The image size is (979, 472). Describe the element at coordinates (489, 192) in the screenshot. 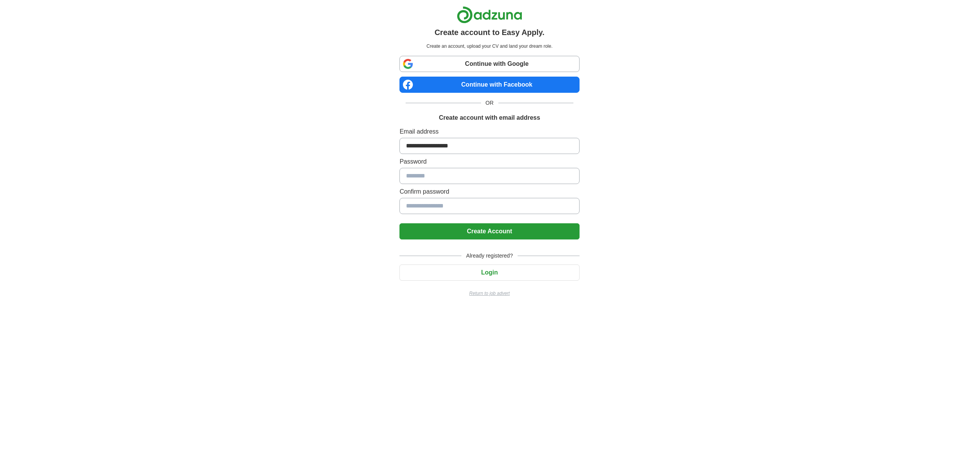

I see `label: Confirm password` at that location.